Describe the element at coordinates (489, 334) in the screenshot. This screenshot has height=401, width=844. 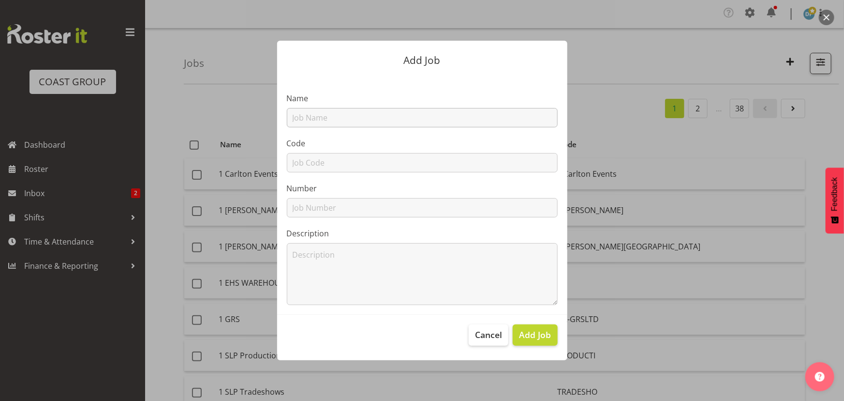
I see `span: Cancel` at that location.